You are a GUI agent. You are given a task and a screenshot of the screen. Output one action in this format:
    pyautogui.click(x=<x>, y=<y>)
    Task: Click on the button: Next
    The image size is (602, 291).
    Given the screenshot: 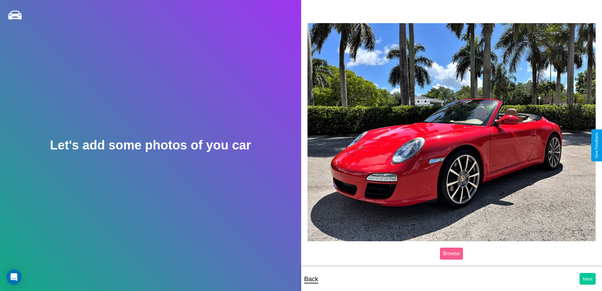 What is the action you would take?
    pyautogui.click(x=588, y=278)
    